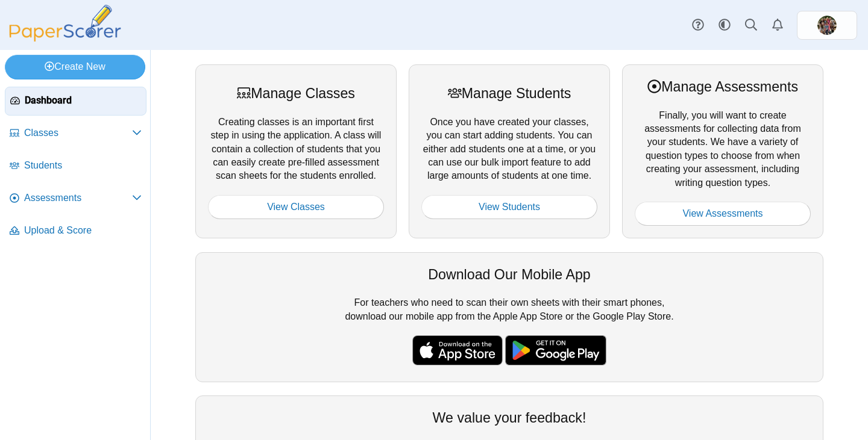 The height and width of the screenshot is (440, 868). Describe the element at coordinates (296, 151) in the screenshot. I see `div: Creating classes is an important first step in using the application. A class will contain a coll...` at that location.